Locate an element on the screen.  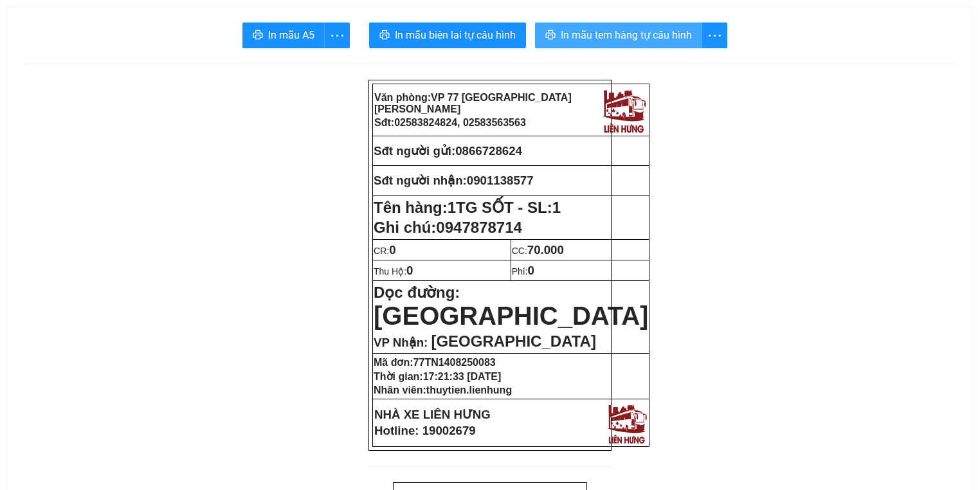
span: 1 is located at coordinates (556, 207).